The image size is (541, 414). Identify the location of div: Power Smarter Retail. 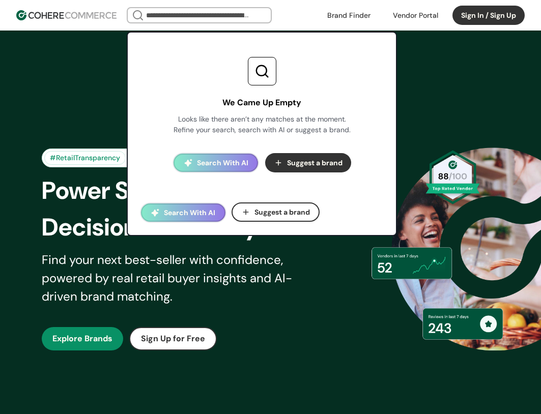
(188, 191).